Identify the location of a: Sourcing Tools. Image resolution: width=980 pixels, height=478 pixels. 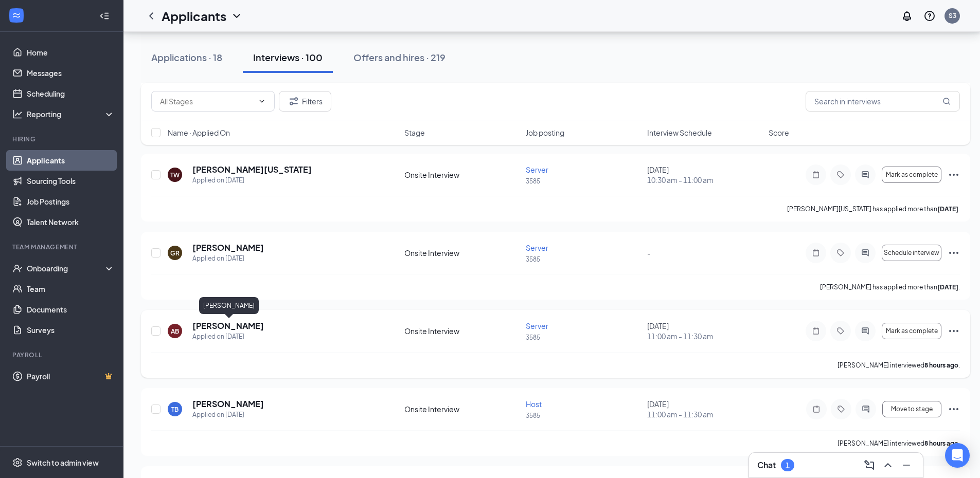
(70, 181).